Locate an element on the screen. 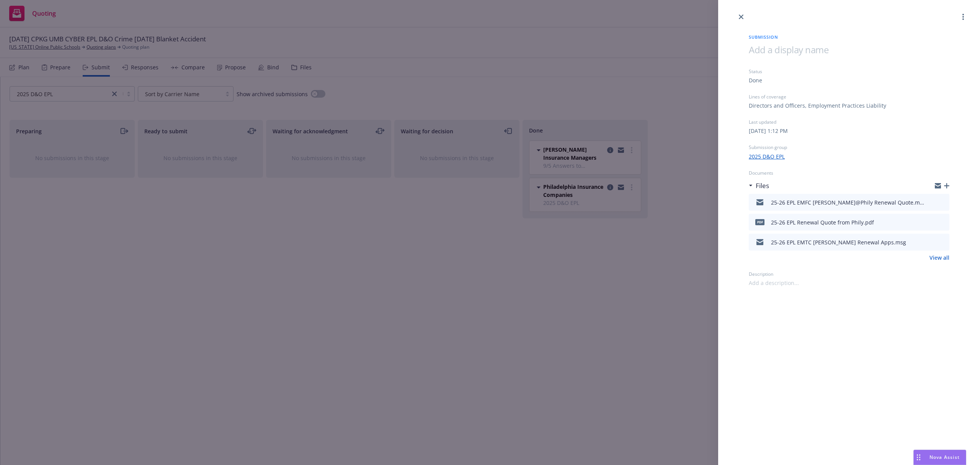 Image resolution: width=980 pixels, height=465 pixels. div: Done is located at coordinates (756, 80).